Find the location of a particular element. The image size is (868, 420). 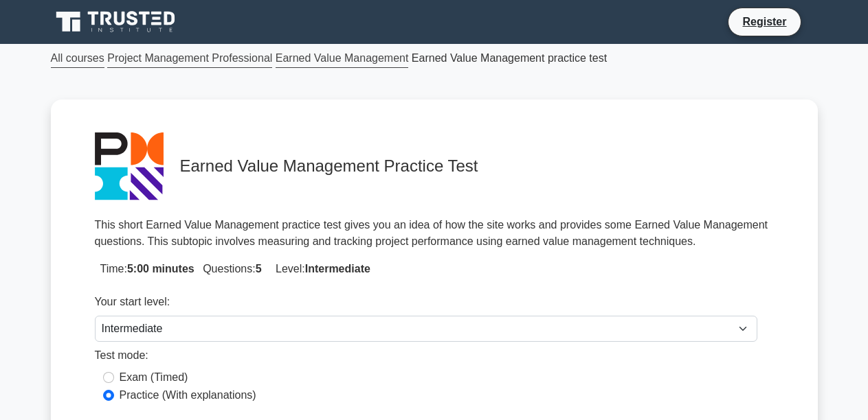

h4: Earned Value Management Practice Test is located at coordinates (477, 167).